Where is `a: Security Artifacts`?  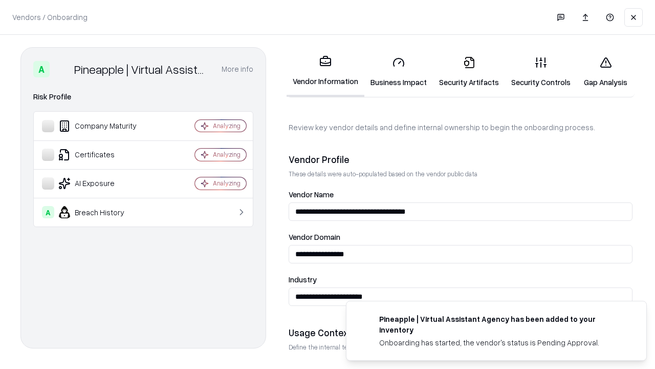 a: Security Artifacts is located at coordinates (469, 72).